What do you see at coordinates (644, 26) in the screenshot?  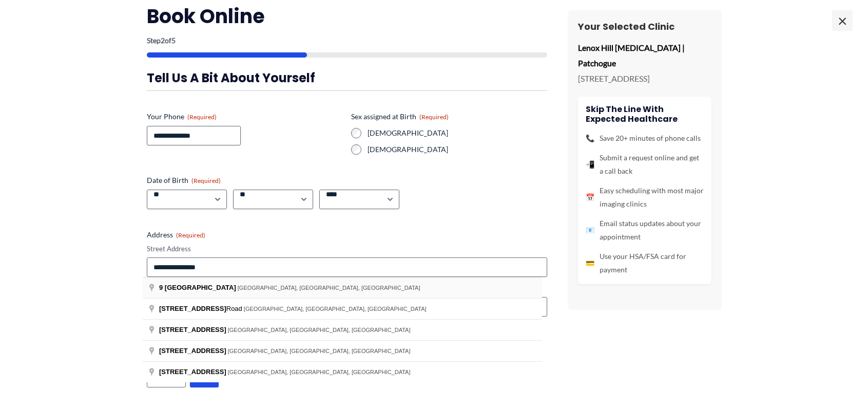 I see `h3: Your Selected Clinic` at bounding box center [644, 26].